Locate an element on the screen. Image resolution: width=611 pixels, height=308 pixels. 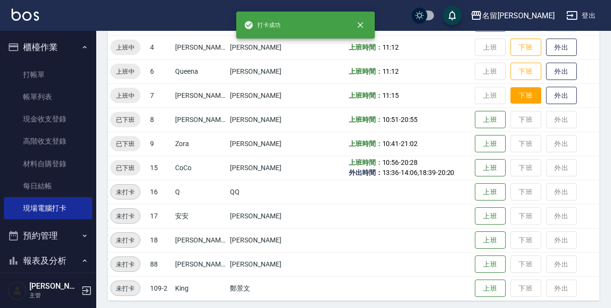
button: close is located at coordinates (361, 25).